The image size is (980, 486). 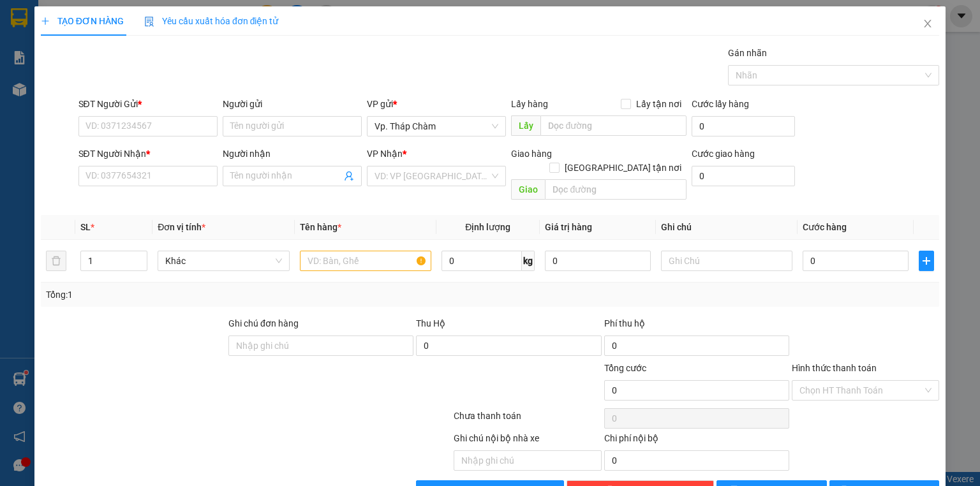 What do you see at coordinates (743, 176) in the screenshot?
I see `input: Cước giao hàng` at bounding box center [743, 176].